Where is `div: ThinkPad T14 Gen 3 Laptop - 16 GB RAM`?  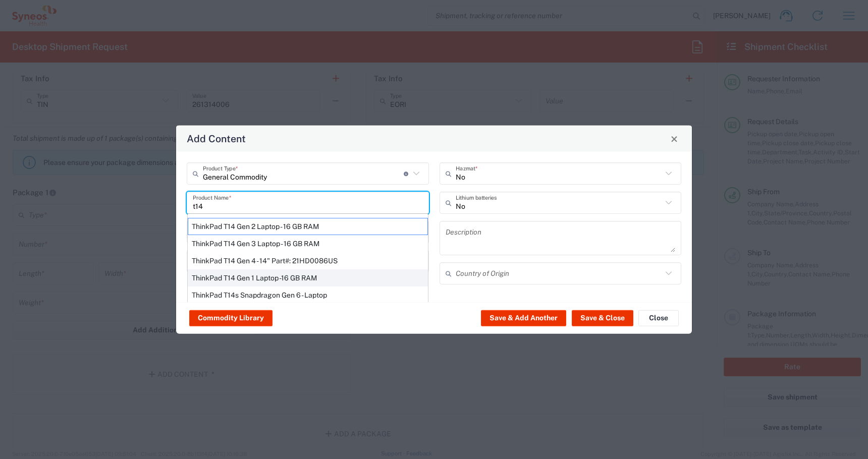 div: ThinkPad T14 Gen 3 Laptop - 16 GB RAM is located at coordinates (307, 243).